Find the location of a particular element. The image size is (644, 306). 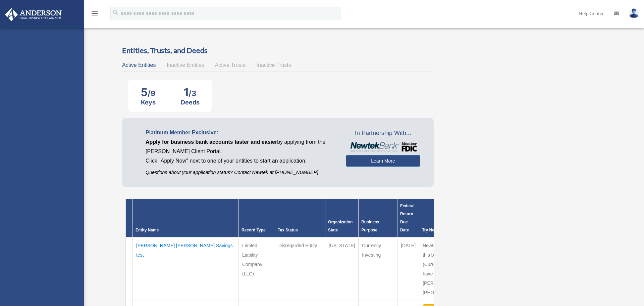

span: Active Trusts is located at coordinates (230, 65).